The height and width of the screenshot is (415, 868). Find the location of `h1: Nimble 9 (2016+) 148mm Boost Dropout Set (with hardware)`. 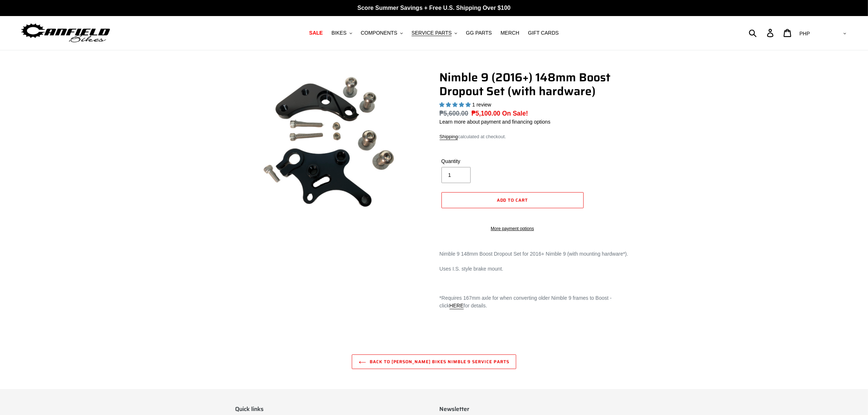

h1: Nimble 9 (2016+) 148mm Boost Dropout Set (with hardware) is located at coordinates (536, 84).